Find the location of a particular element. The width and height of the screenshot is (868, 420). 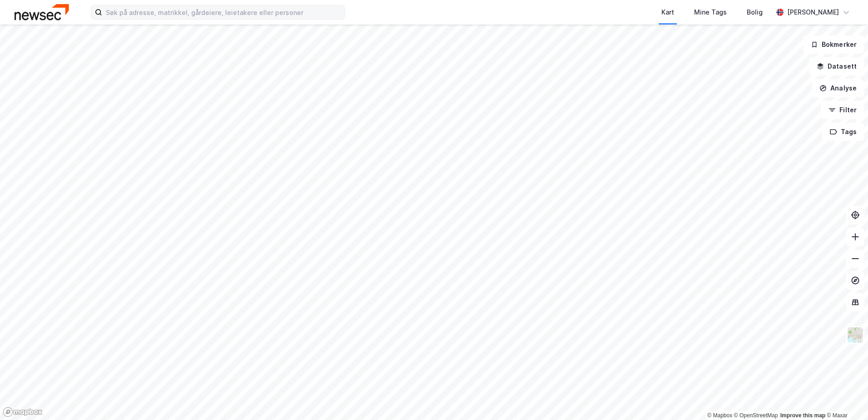

div: Bolig is located at coordinates (755, 12).